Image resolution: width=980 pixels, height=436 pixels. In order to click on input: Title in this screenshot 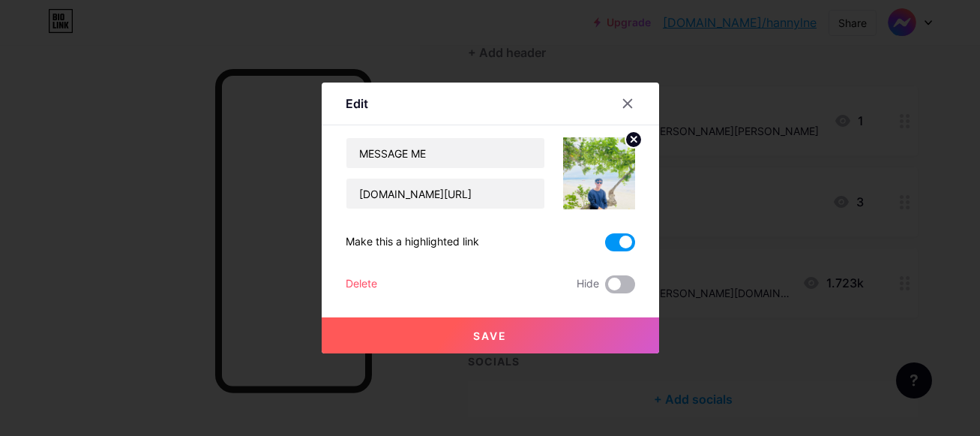, I will do `click(446, 153)`.